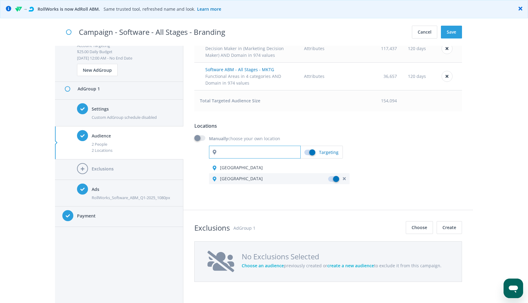  What do you see at coordinates (134, 144) in the screenshot?
I see `div: 2 People` at bounding box center [134, 144].